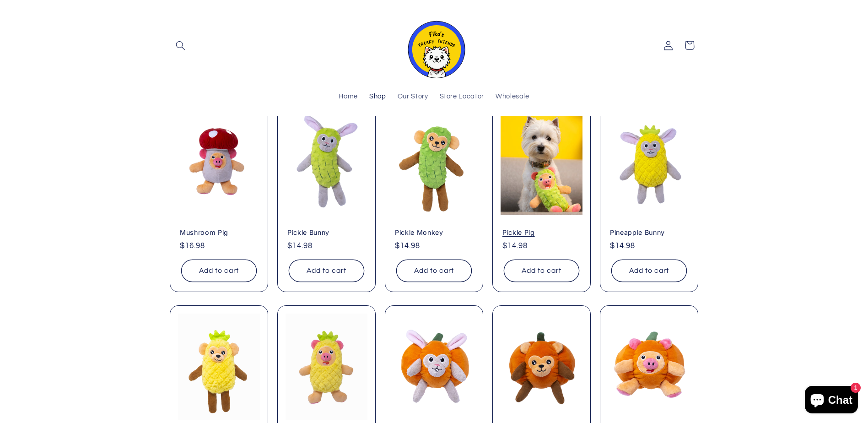 Image resolution: width=868 pixels, height=423 pixels. What do you see at coordinates (348, 97) in the screenshot?
I see `span: Home` at bounding box center [348, 97].